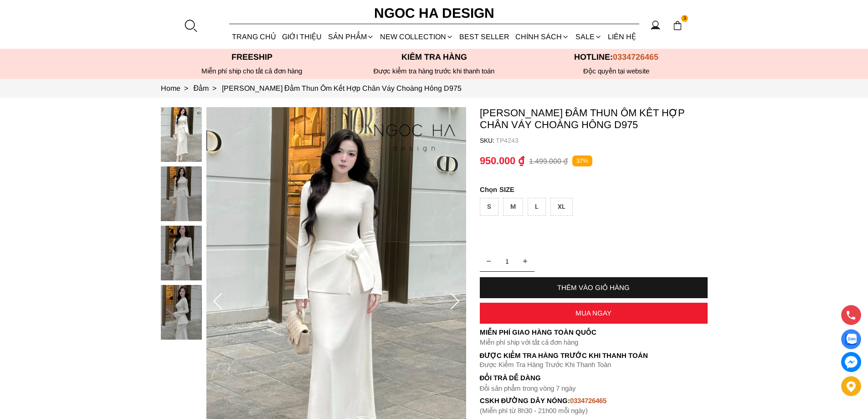  Describe the element at coordinates (302, 36) in the screenshot. I see `a: GIỚI THIỆU` at that location.